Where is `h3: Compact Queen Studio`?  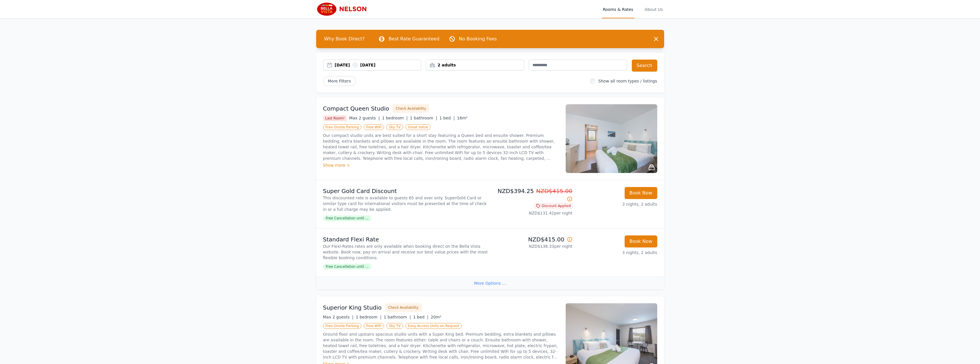
h3: Compact Queen Studio is located at coordinates (357, 108).